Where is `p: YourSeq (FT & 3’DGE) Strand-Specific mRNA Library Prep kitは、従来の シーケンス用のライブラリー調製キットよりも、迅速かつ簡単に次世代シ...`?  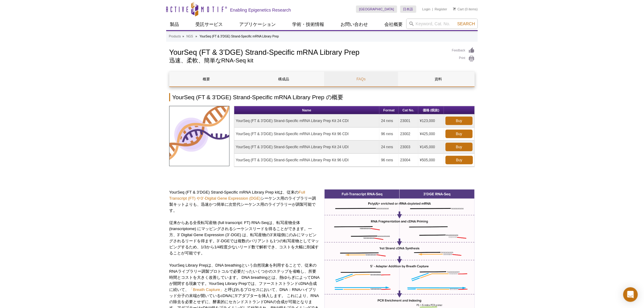
p: YourSeq (FT & 3’DGE) Strand-Specific mRNA Library Prep kitは、従来の シーケンス用のライブラリー調製キットよりも、迅速かつ簡単に次世代シ... is located at coordinates (244, 201).